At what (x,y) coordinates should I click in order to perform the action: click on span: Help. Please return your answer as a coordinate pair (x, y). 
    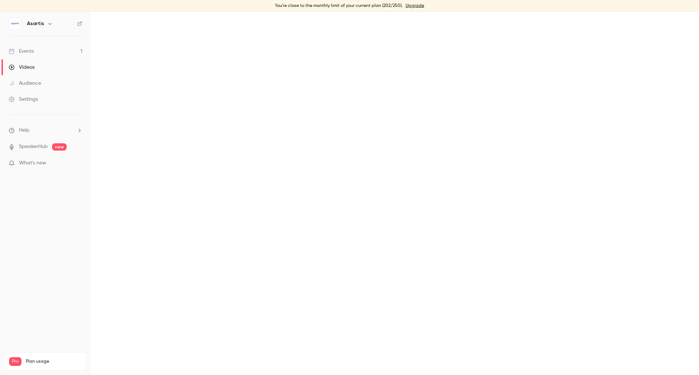
    Looking at the image, I should click on (24, 130).